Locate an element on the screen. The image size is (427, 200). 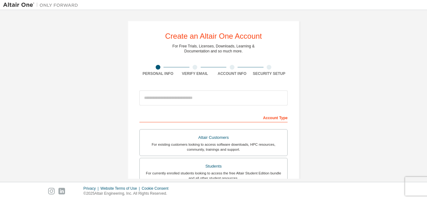
img: instagram.svg is located at coordinates (51, 191).